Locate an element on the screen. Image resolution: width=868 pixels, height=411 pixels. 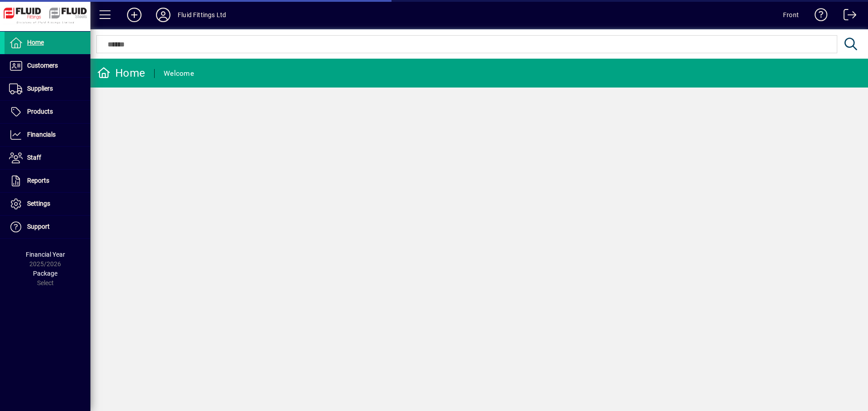
span: Customers is located at coordinates (42, 65).